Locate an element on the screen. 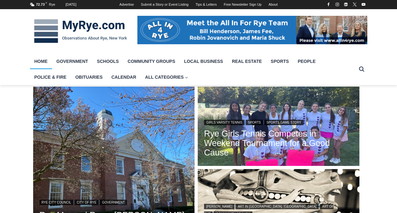  a: YouTube is located at coordinates (364, 4).